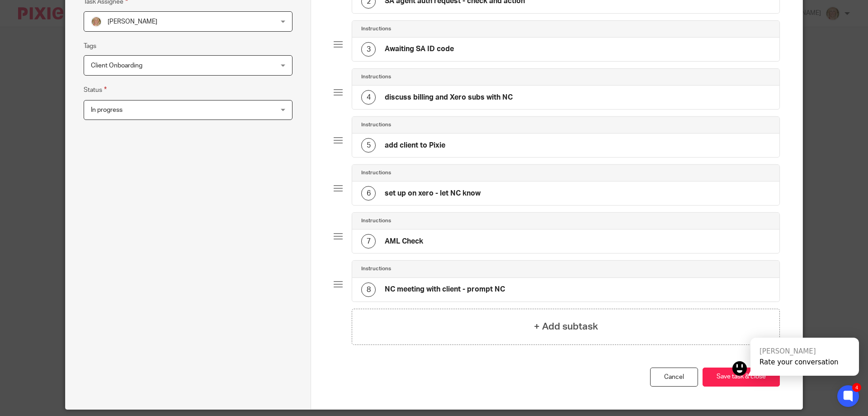  I want to click on button: Save task & close, so click(741, 377).